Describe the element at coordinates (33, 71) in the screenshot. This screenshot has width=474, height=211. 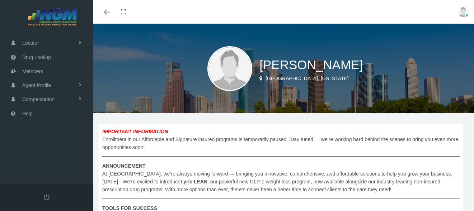
I see `span: Members` at that location.